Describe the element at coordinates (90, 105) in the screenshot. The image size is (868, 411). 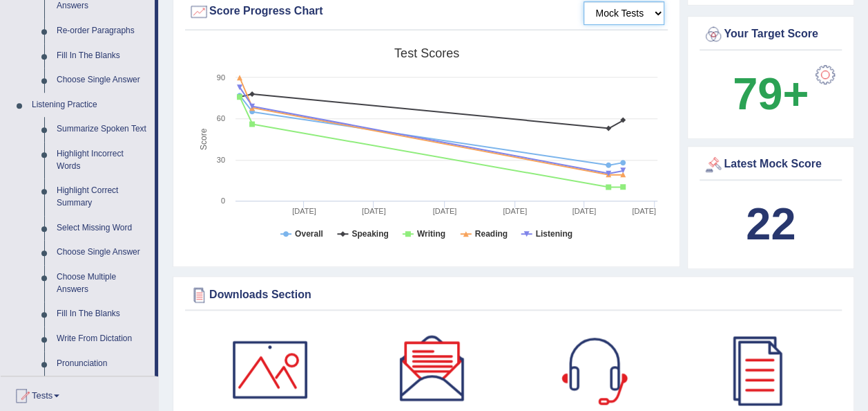
I see `a: Listening Practice` at that location.